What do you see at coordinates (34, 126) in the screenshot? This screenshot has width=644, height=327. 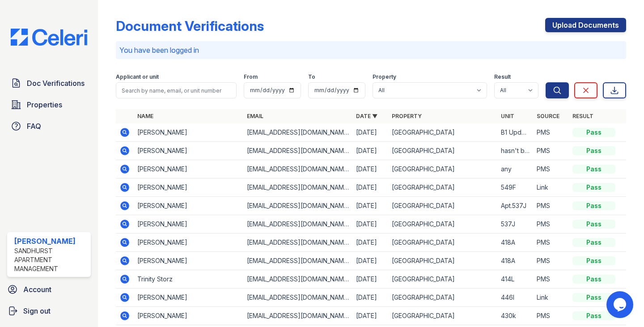 I see `span: FAQ` at bounding box center [34, 126].